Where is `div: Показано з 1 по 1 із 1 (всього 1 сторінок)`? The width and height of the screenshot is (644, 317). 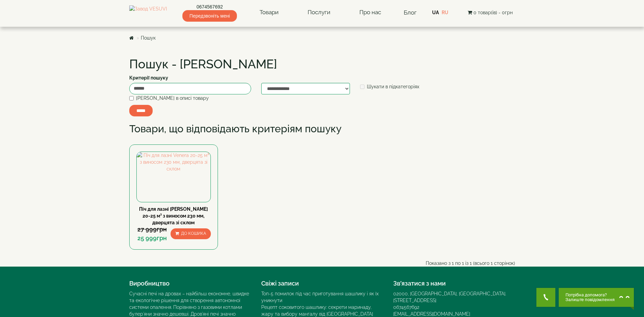 div: Показано з 1 по 1 із 1 (всього 1 сторінок) is located at coordinates (421, 263).